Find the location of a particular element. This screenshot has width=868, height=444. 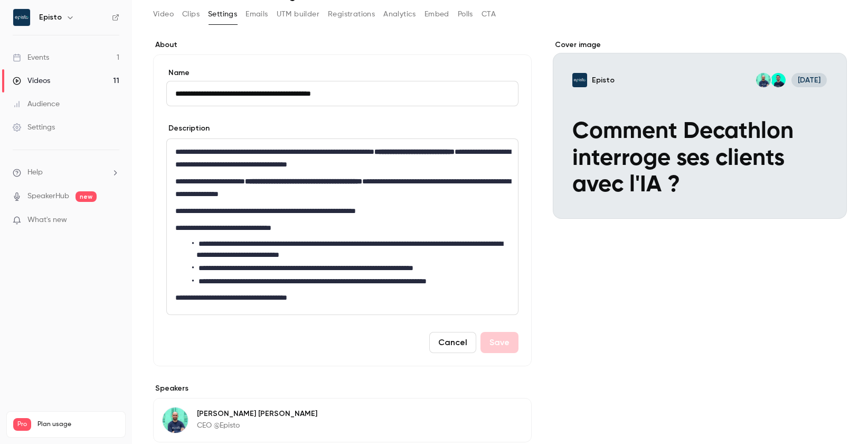

label: Speakers is located at coordinates (342, 388).